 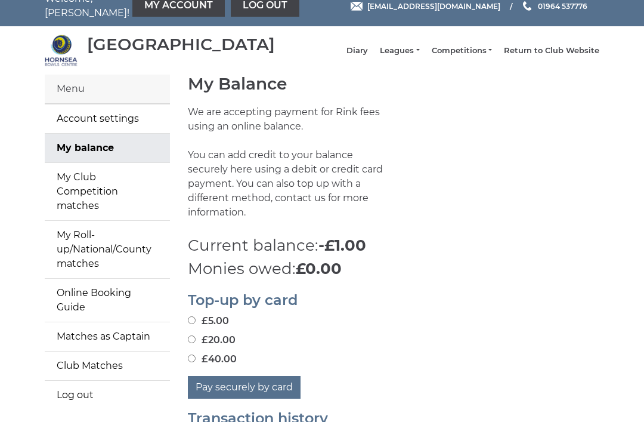 I want to click on label: £5.00, so click(x=208, y=321).